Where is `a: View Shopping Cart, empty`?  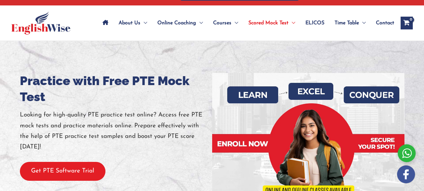
a: View Shopping Cart, empty is located at coordinates (406, 23).